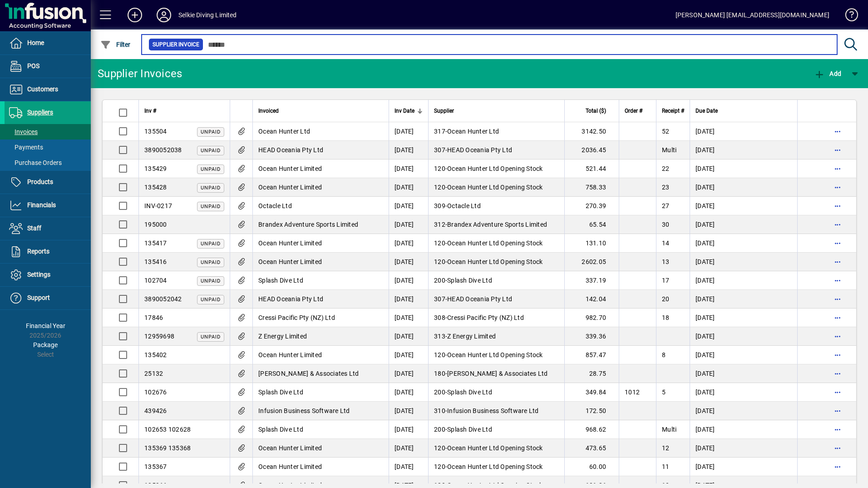 Image resolution: width=868 pixels, height=488 pixels. I want to click on span: 8, so click(664, 355).